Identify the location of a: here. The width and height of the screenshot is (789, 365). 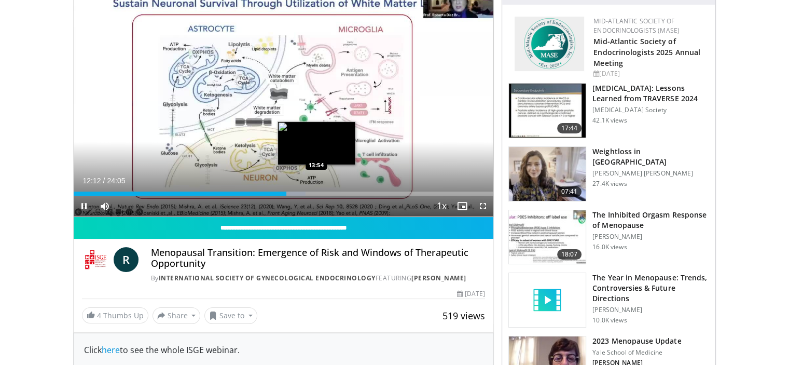
(110, 350).